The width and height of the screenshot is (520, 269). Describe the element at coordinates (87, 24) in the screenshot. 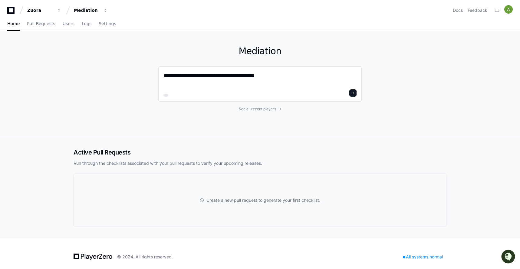

I see `a: Logs` at that location.